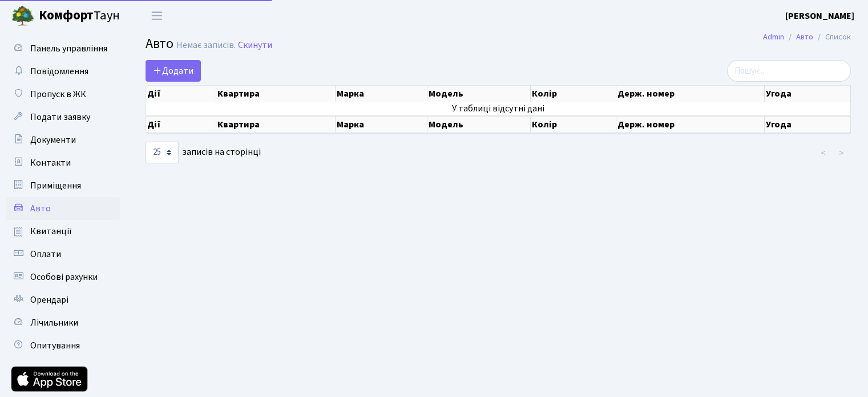 This screenshot has height=397, width=868. Describe the element at coordinates (773, 37) in the screenshot. I see `a: Admin` at that location.